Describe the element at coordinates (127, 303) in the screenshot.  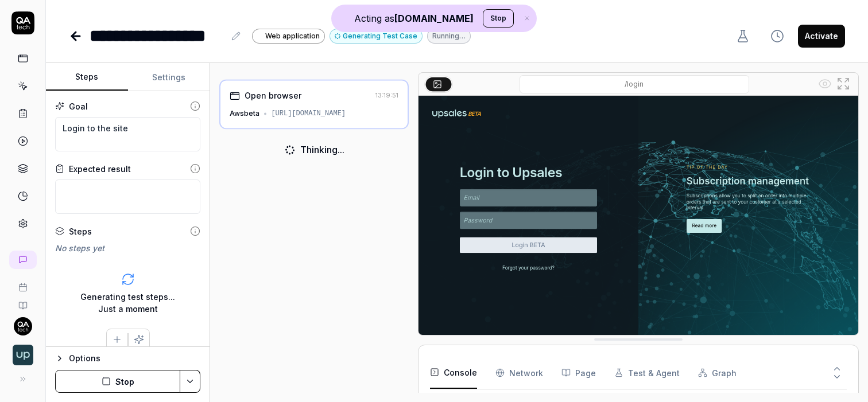
I see `div: Generating test steps... Just a moment` at that location.